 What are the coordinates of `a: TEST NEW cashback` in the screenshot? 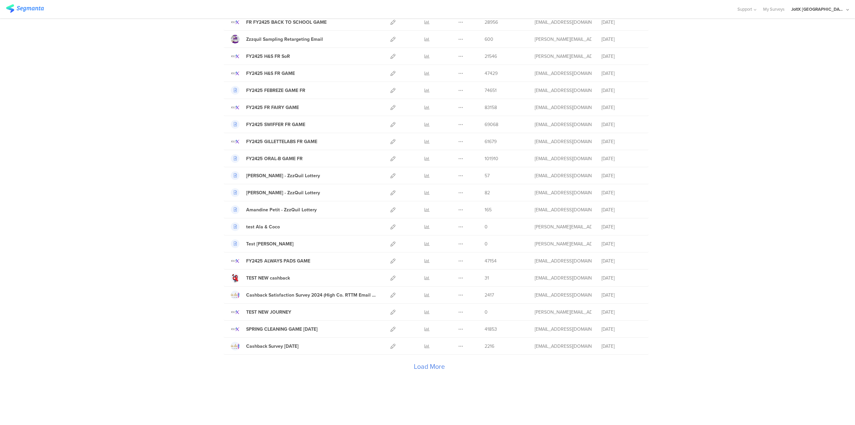 It's located at (260, 278).